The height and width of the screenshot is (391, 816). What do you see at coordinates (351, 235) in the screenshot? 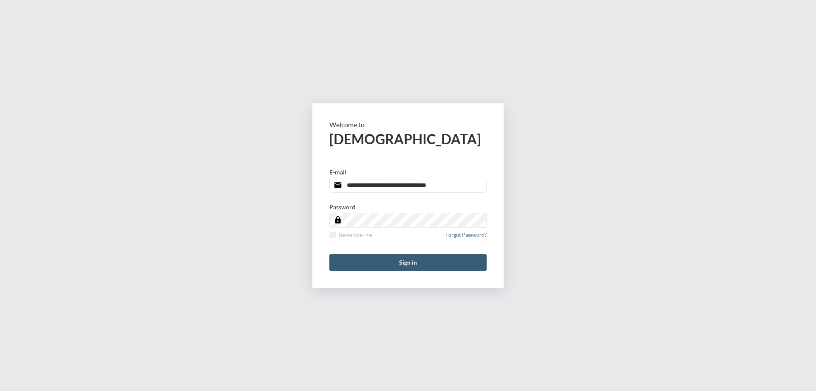
I see `label: Remember me` at bounding box center [351, 235].